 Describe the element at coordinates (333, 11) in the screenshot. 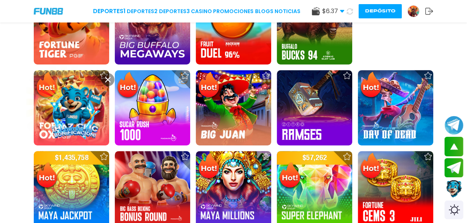

I see `span: $ 6.37` at that location.